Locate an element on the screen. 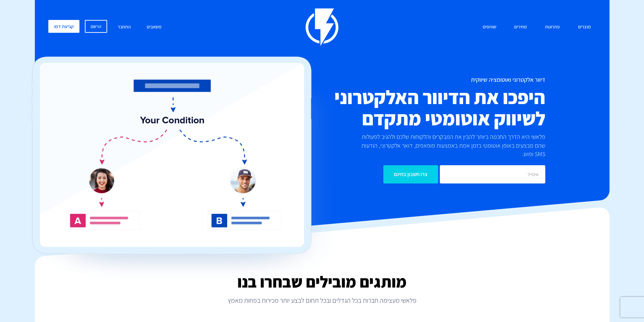 The width and height of the screenshot is (644, 322). a: מוצרים is located at coordinates (585, 27).